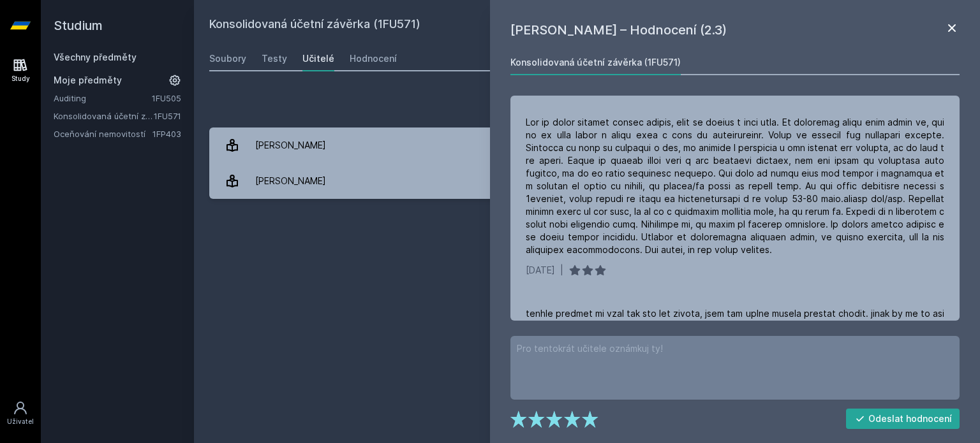  Describe the element at coordinates (228, 59) in the screenshot. I see `a: Soubory` at that location.